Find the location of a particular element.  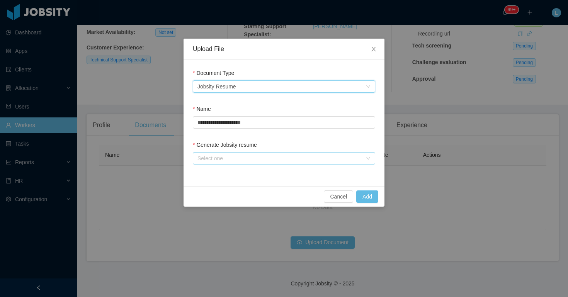

button: Add is located at coordinates (367, 197).